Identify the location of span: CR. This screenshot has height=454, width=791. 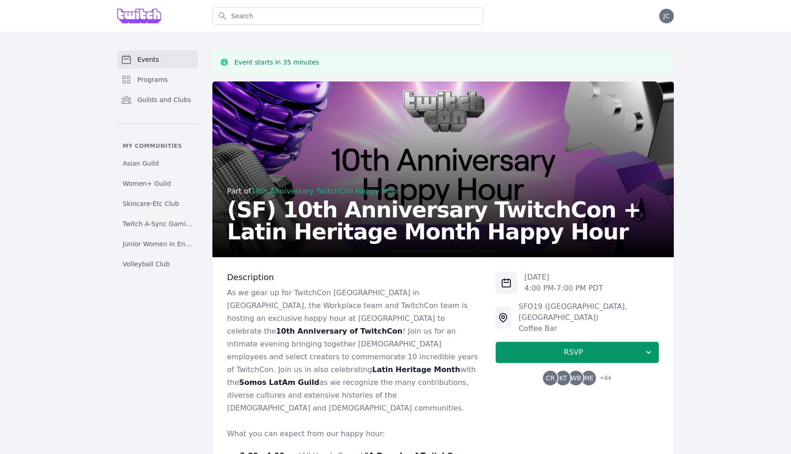
(550, 378).